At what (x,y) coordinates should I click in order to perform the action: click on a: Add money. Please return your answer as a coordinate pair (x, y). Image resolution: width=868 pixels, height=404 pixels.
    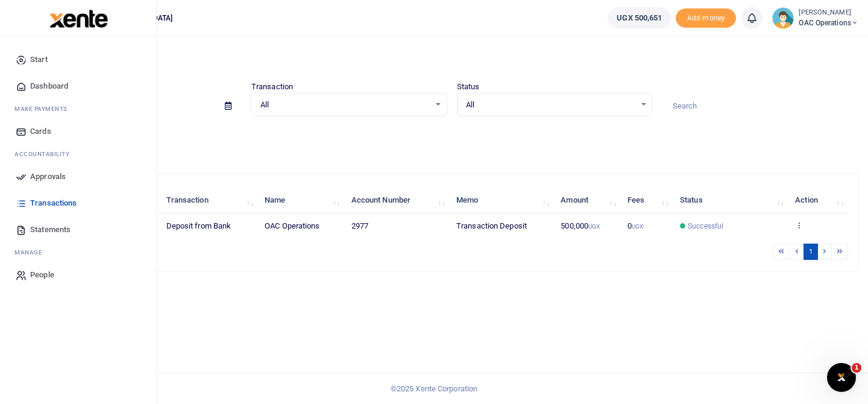
    Looking at the image, I should click on (706, 17).